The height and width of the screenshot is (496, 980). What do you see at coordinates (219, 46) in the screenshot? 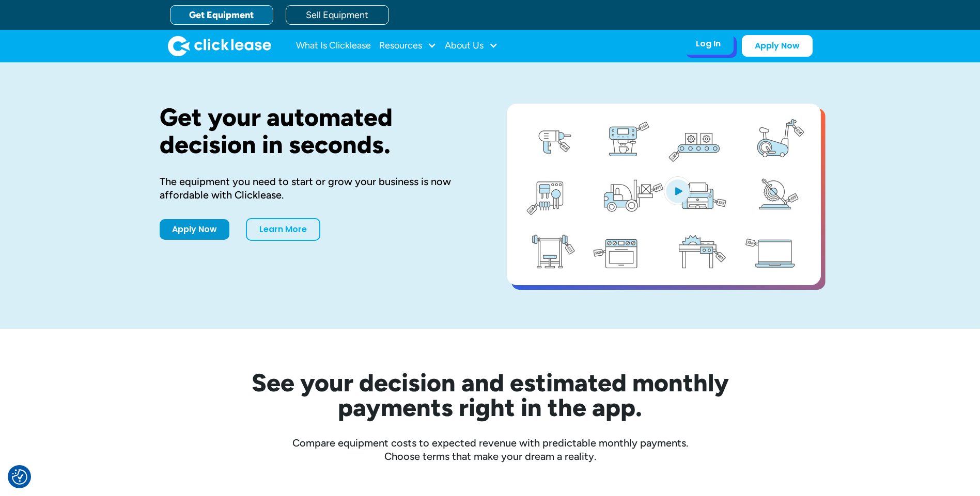
I see `img: Clicklease logo` at bounding box center [219, 46].